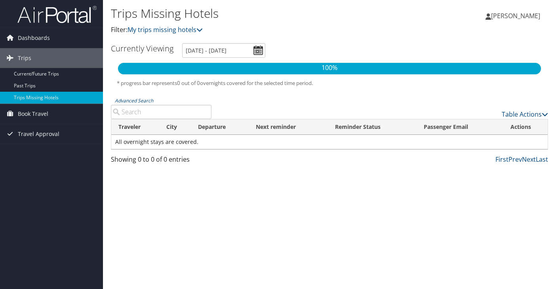 Image resolution: width=556 pixels, height=289 pixels. What do you see at coordinates (188, 83) in the screenshot?
I see `span: 0 out of 0` at bounding box center [188, 83].